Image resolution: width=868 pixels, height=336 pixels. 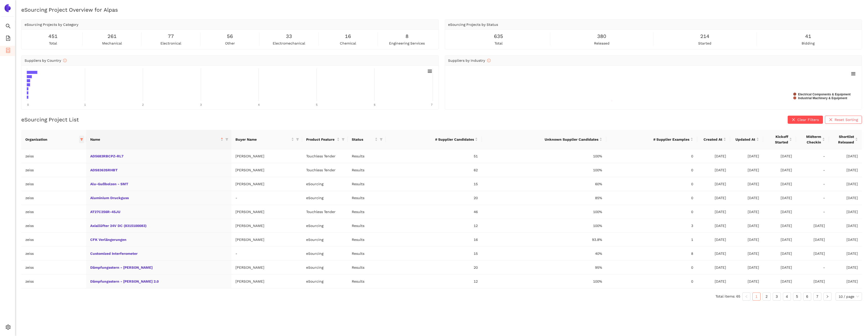 What do you see at coordinates (728, 296) in the screenshot?
I see `li: Total items: 65` at bounding box center [728, 296].